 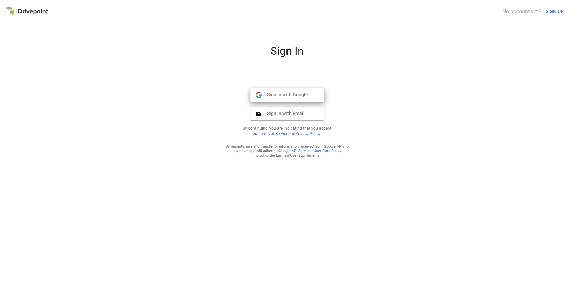 I want to click on a: Terms of Service, so click(x=273, y=134).